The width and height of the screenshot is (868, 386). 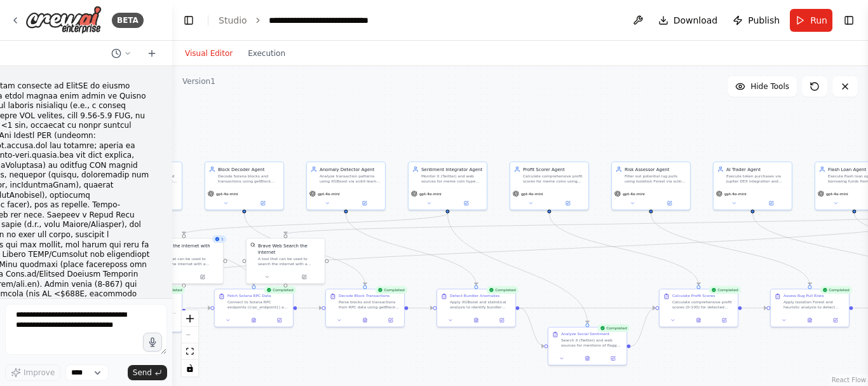 What do you see at coordinates (122, 53) in the screenshot?
I see `button: Switch to previous chat` at bounding box center [122, 53].